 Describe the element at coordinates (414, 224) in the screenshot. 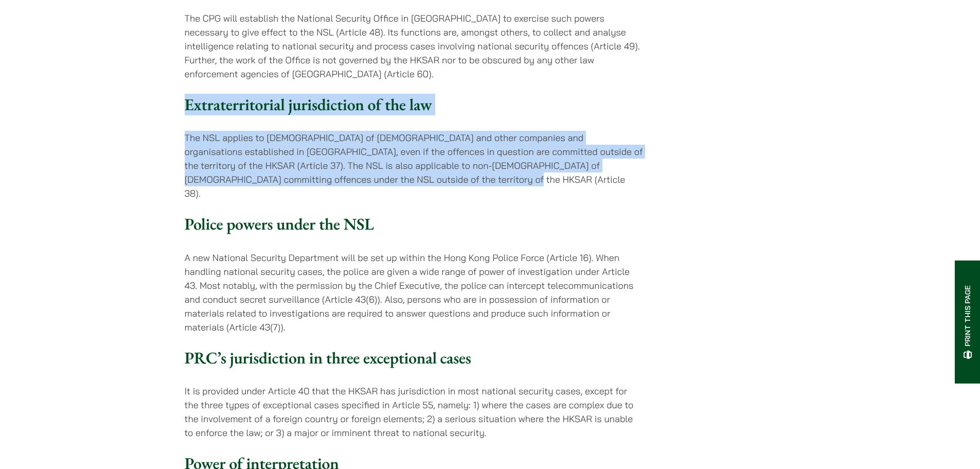

I see `h3: Police powers under the NSL` at that location.